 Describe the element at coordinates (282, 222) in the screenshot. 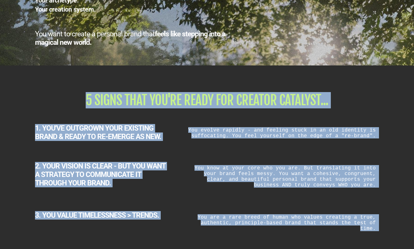

I see `div: You are a rare breed of human who values creating a true, authentic, principle-based brand that s...` at that location.